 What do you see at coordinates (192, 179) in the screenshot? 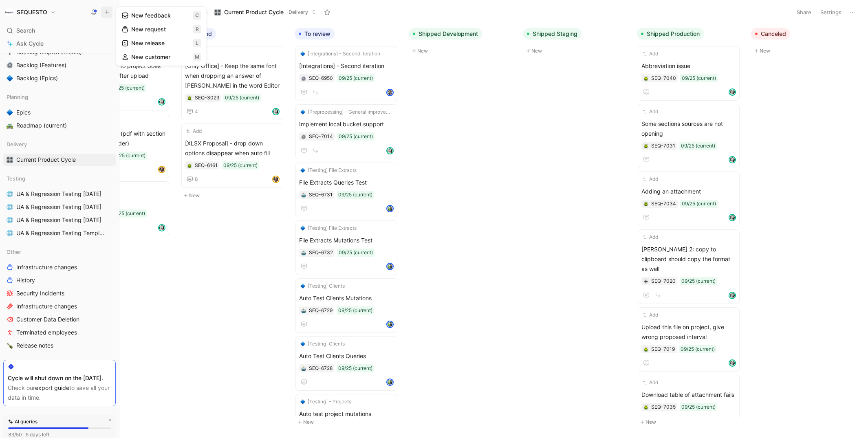
I see `button: 8` at bounding box center [192, 179].